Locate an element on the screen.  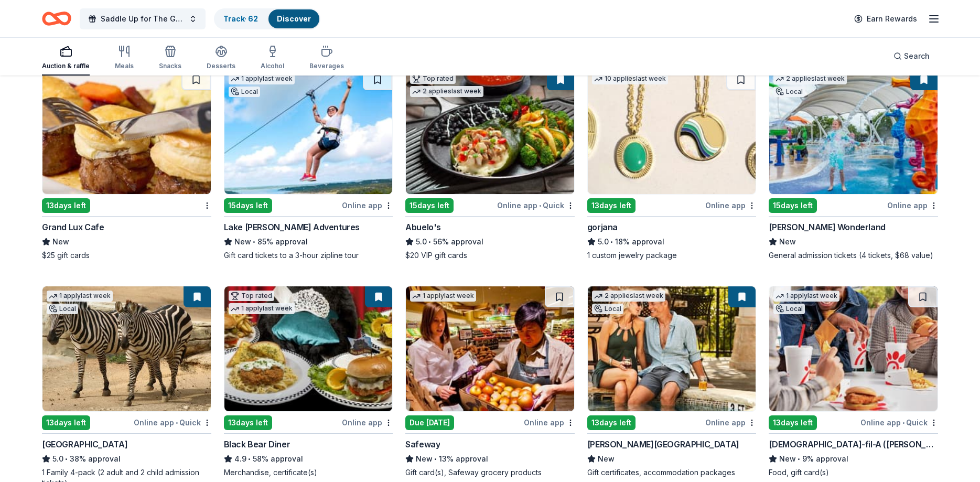
a: Earn Rewards is located at coordinates (886, 19).